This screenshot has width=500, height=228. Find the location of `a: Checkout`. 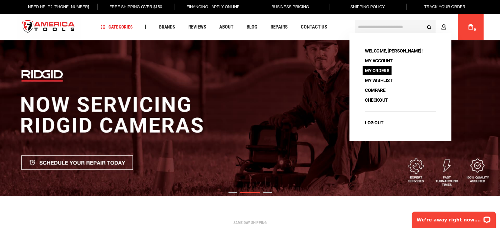

a: Checkout is located at coordinates (376, 100).